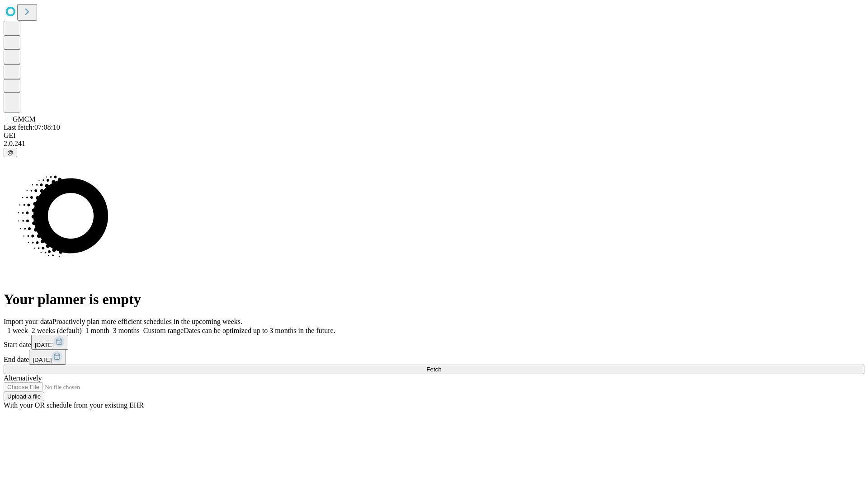 The width and height of the screenshot is (868, 488). I want to click on span: GMCM, so click(24, 119).